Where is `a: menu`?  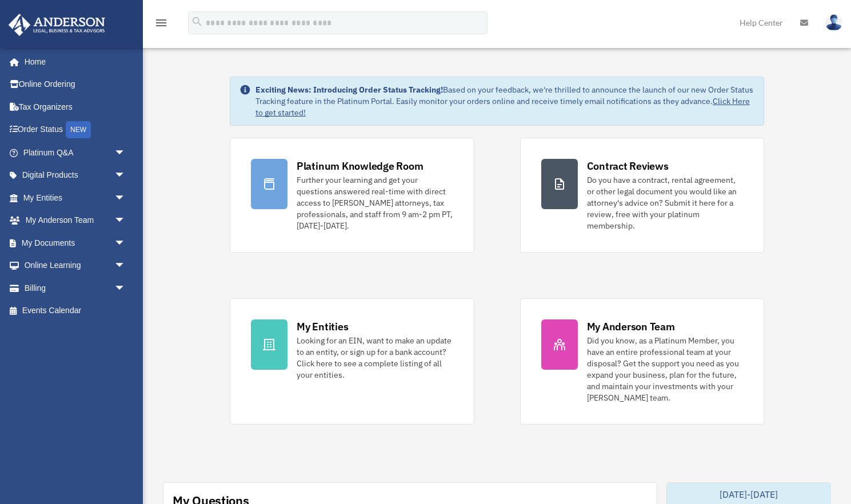 a: menu is located at coordinates (161, 25).